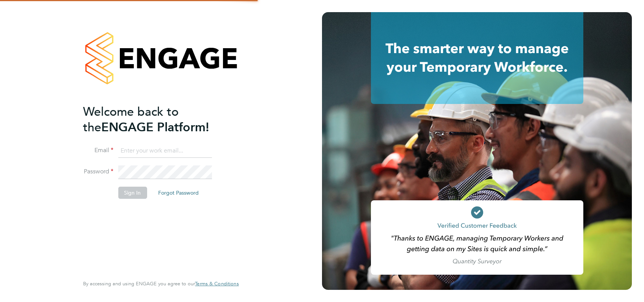 The width and height of the screenshot is (644, 302). Describe the element at coordinates (131, 120) in the screenshot. I see `span: Welcome back to the` at that location.